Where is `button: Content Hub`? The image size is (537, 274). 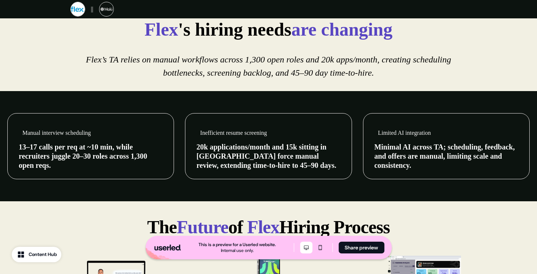
button: Content Hub is located at coordinates (36, 254).